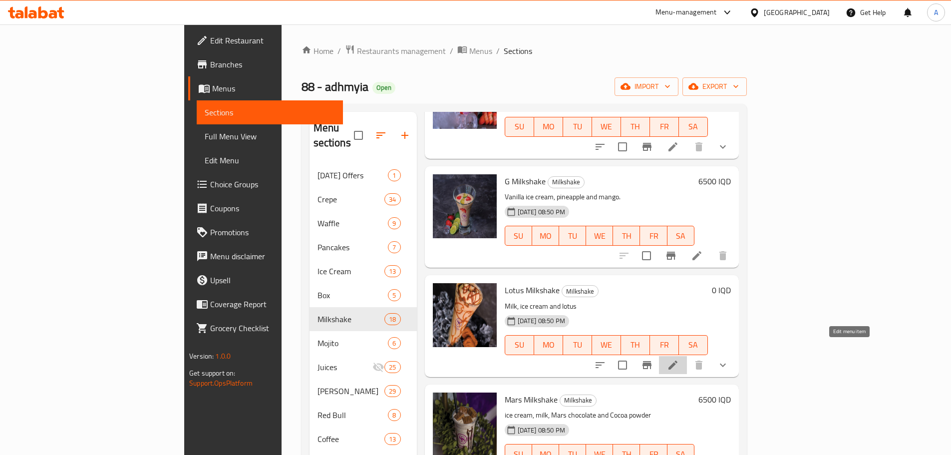 This screenshot has height=455, width=951. I want to click on span: Red Bull, so click(353, 415).